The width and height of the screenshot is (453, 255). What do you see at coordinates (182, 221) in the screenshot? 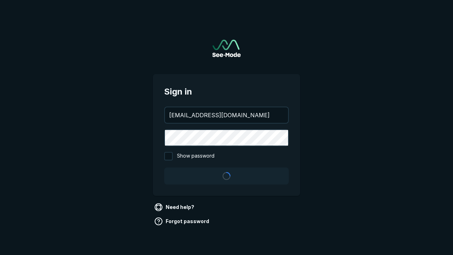
I see `a: Forgot password` at bounding box center [182, 221].